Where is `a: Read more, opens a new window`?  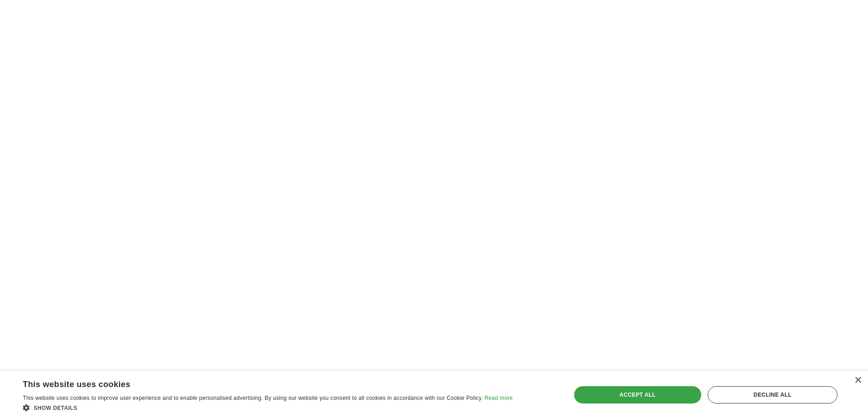 a: Read more, opens a new window is located at coordinates (499, 398).